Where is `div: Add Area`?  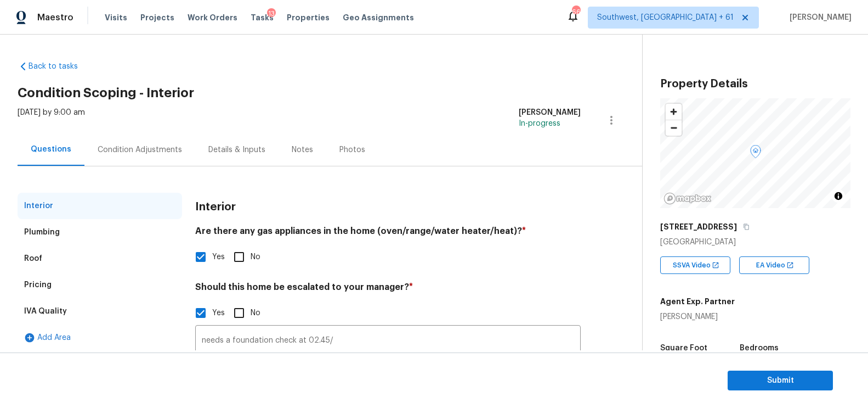
div: Add Area is located at coordinates (100, 337).